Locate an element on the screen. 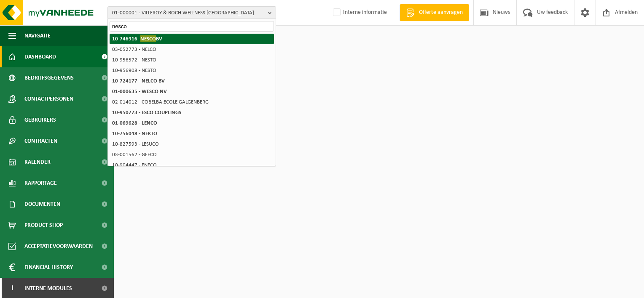  span: Acceptatievoorwaarden is located at coordinates (59, 247).